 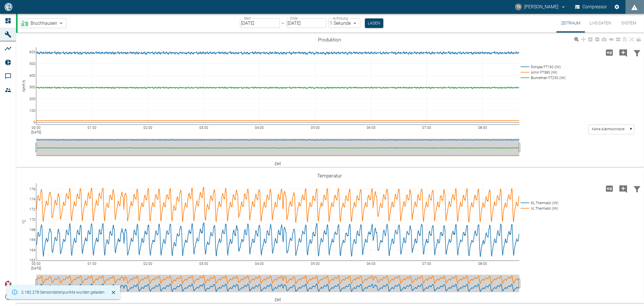 What do you see at coordinates (8, 284) in the screenshot?
I see `img: Xplore Logo` at bounding box center [8, 284].